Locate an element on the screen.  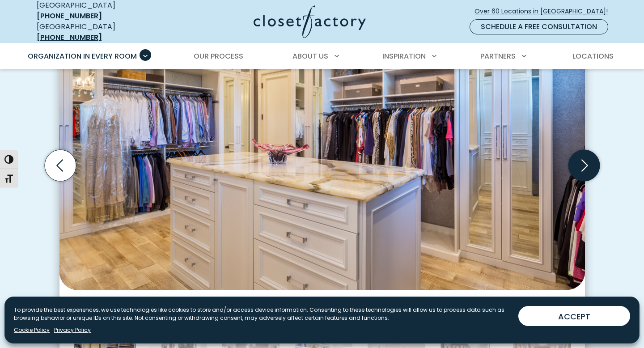
span: Partners is located at coordinates (498, 56).